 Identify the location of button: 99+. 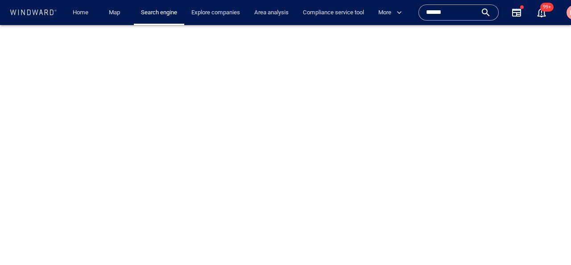
(542, 12).